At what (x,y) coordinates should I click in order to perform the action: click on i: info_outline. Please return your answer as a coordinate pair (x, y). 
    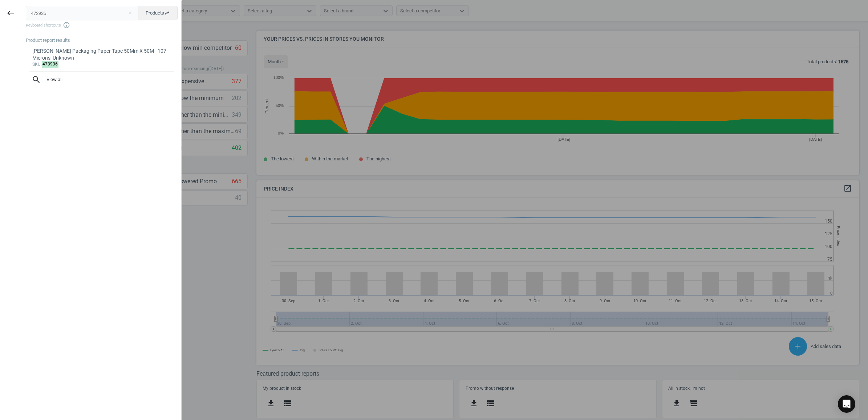
    Looking at the image, I should click on (67, 25).